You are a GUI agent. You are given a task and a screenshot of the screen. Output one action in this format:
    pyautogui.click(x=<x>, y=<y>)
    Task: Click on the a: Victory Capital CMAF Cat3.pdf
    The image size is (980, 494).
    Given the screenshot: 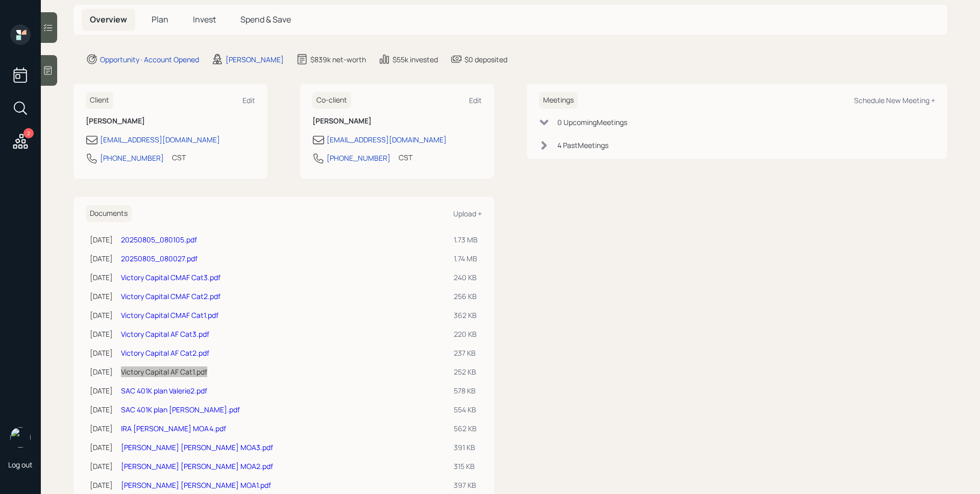 What is the action you would take?
    pyautogui.click(x=171, y=277)
    